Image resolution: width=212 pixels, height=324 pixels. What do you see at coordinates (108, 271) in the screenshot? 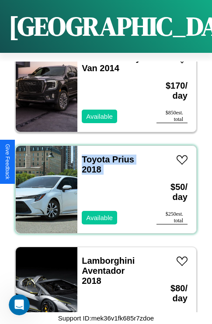
I see `a: Lamborghini Aventador 2018` at bounding box center [108, 271].